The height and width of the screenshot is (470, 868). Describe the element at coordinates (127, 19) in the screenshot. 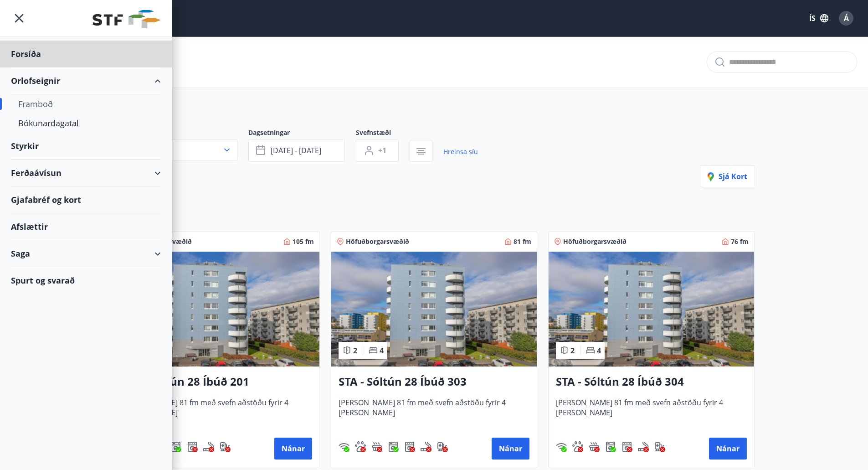

I see `img: union_logo` at that location.